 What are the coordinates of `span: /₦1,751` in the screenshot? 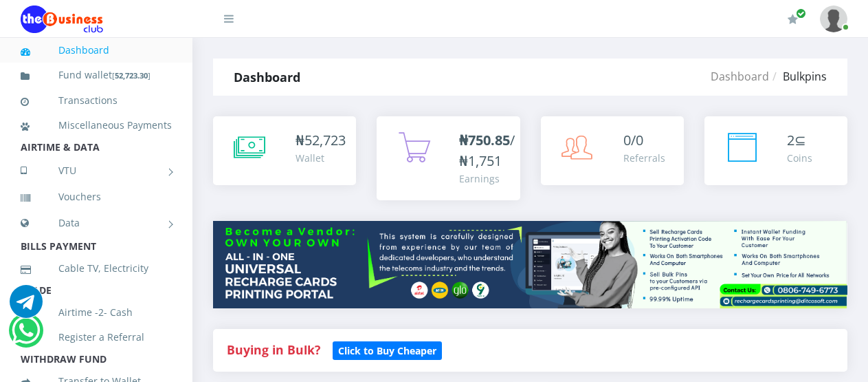 It's located at (486, 150).